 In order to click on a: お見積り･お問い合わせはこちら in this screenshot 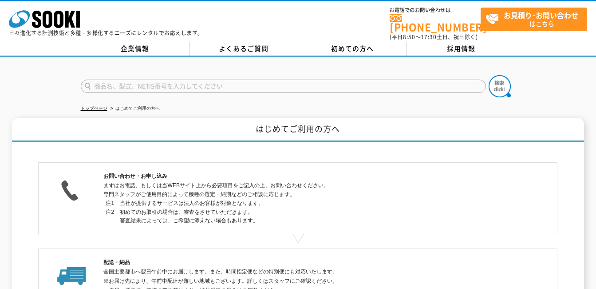, I will do `click(534, 19)`.